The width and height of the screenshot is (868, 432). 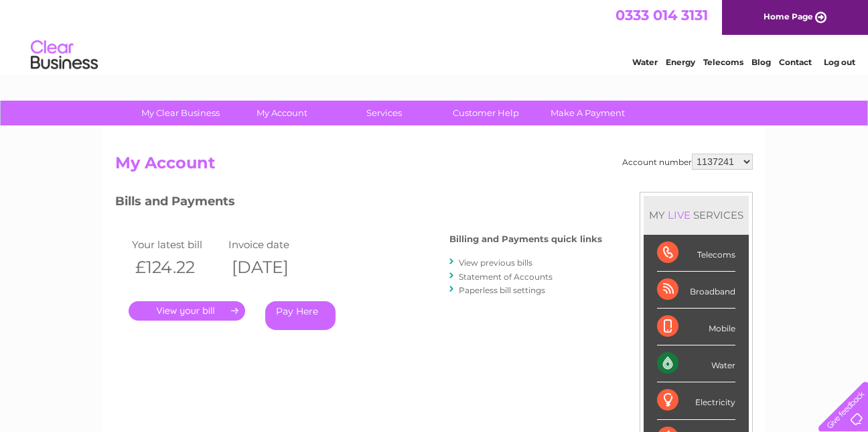 I want to click on a: Energy, so click(x=681, y=62).